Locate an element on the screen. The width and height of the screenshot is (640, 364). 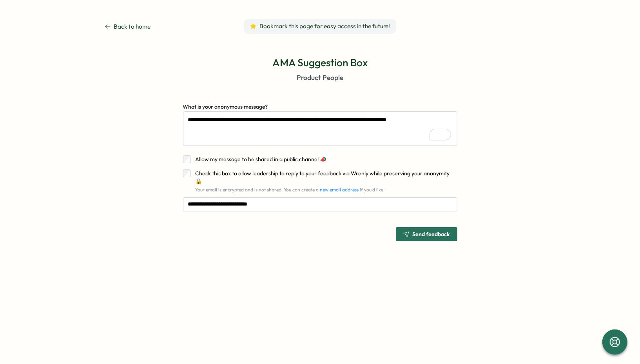
textarea: To enrich screen reader interactions, please activate Accessibility in Grammarly extension settings is located at coordinates (320, 128).